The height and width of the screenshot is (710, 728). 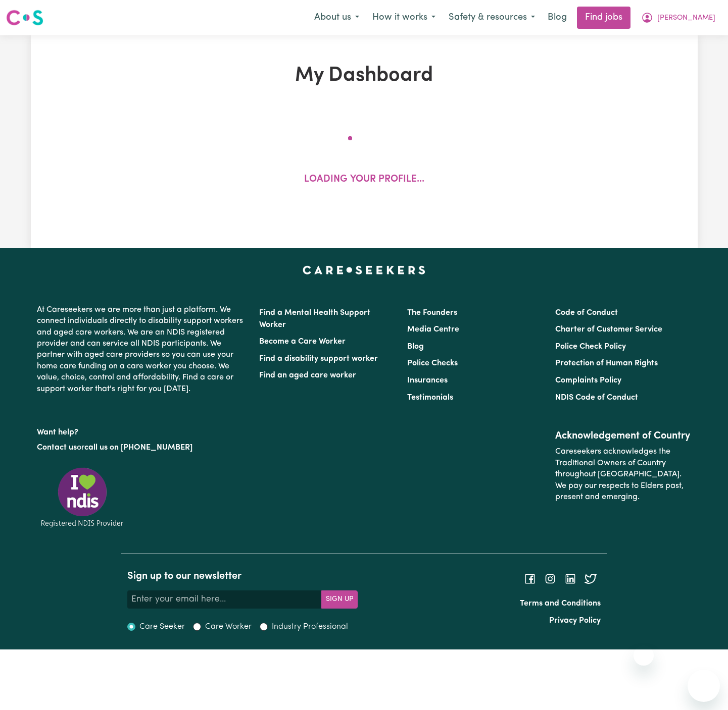 What do you see at coordinates (530, 579) in the screenshot?
I see `a: Follow Careseekers on Facebook` at bounding box center [530, 579].